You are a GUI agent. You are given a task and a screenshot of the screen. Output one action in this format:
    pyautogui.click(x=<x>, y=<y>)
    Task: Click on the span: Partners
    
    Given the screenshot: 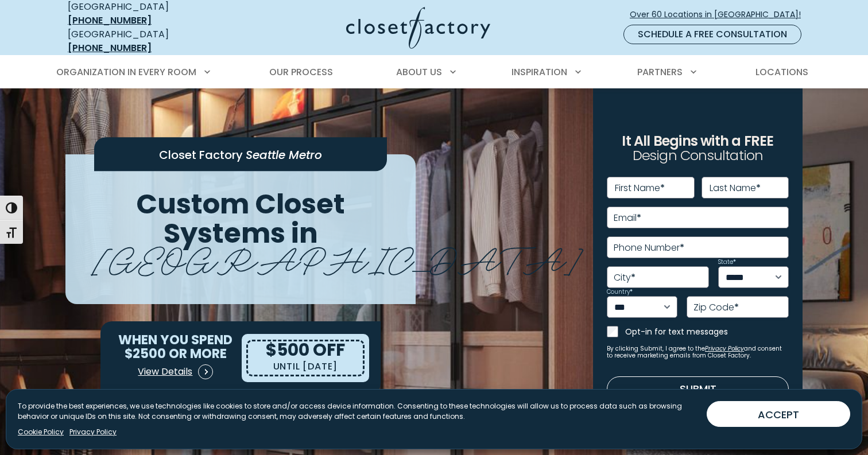 What is the action you would take?
    pyautogui.click(x=660, y=72)
    